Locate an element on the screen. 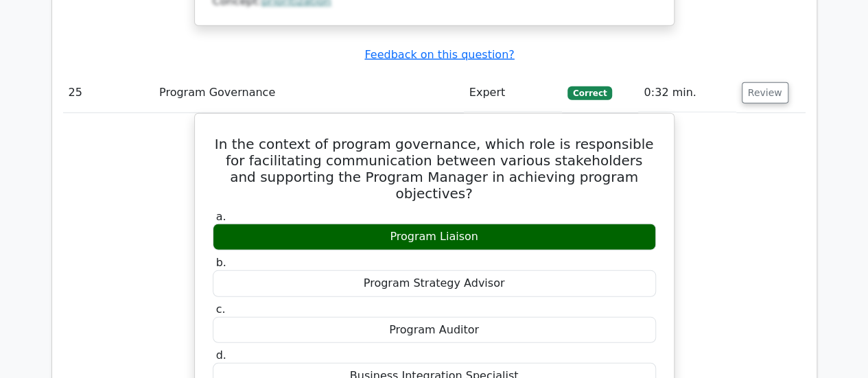 The height and width of the screenshot is (378, 868). div: Program Liaison is located at coordinates (434, 237).